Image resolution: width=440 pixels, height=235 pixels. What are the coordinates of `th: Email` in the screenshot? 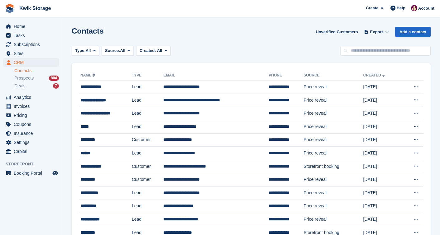 It's located at (216, 76).